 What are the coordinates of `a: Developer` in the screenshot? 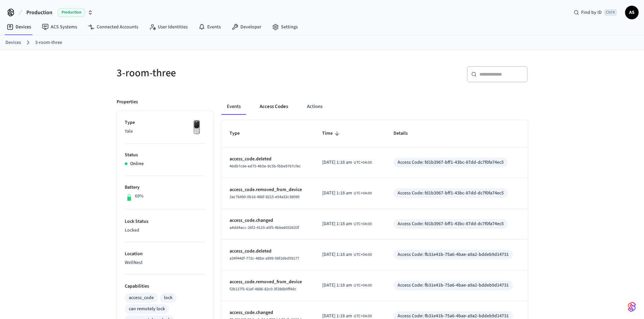 It's located at (246, 27).